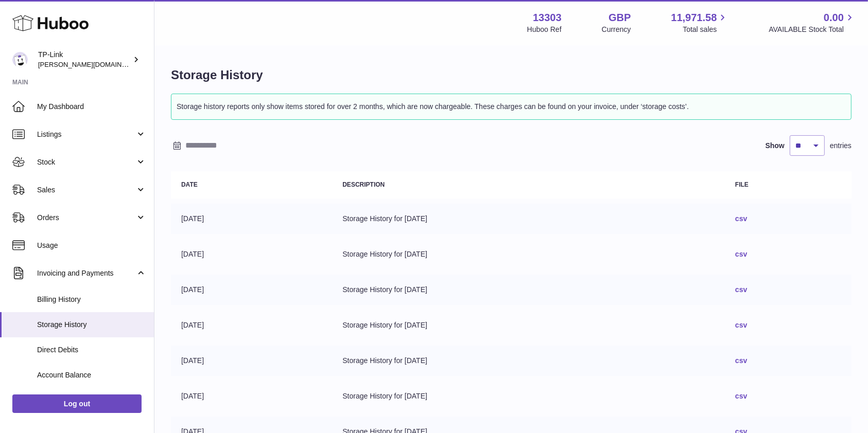  What do you see at coordinates (619, 18) in the screenshot?
I see `strong: GBP` at bounding box center [619, 18].